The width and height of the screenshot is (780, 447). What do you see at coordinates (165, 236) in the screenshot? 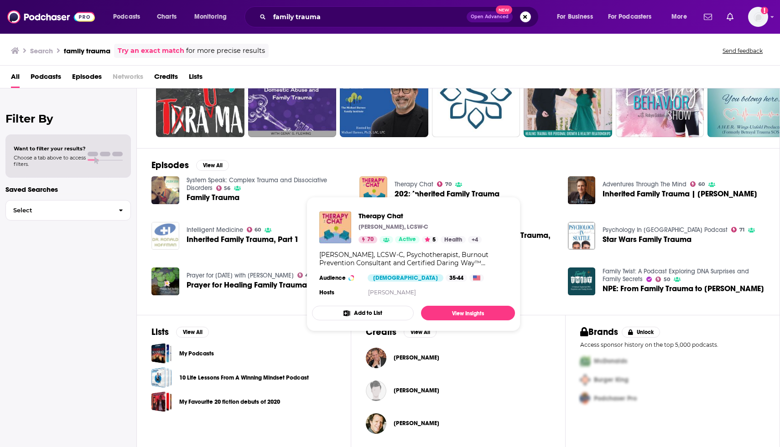
I see `img: Inherited Family Trauma, Part 1` at bounding box center [165, 236].